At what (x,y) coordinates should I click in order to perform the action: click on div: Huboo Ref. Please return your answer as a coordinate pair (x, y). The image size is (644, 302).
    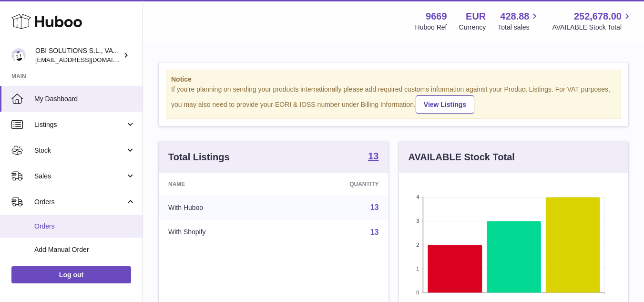
    Looking at the image, I should click on (431, 27).